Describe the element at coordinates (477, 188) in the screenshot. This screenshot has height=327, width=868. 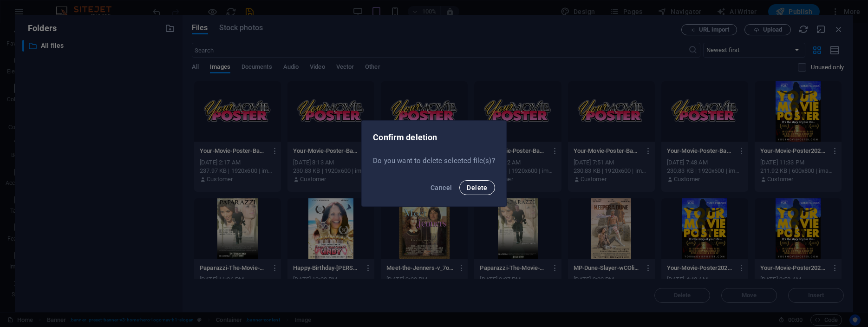
I see `button: Delete` at that location.